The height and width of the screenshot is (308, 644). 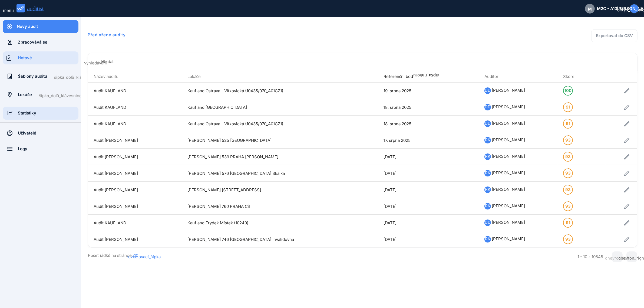 I want to click on font: Skóre, so click(x=569, y=76).